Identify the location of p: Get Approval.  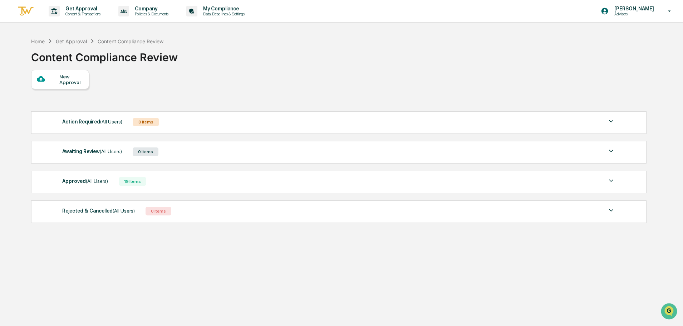
(82, 9).